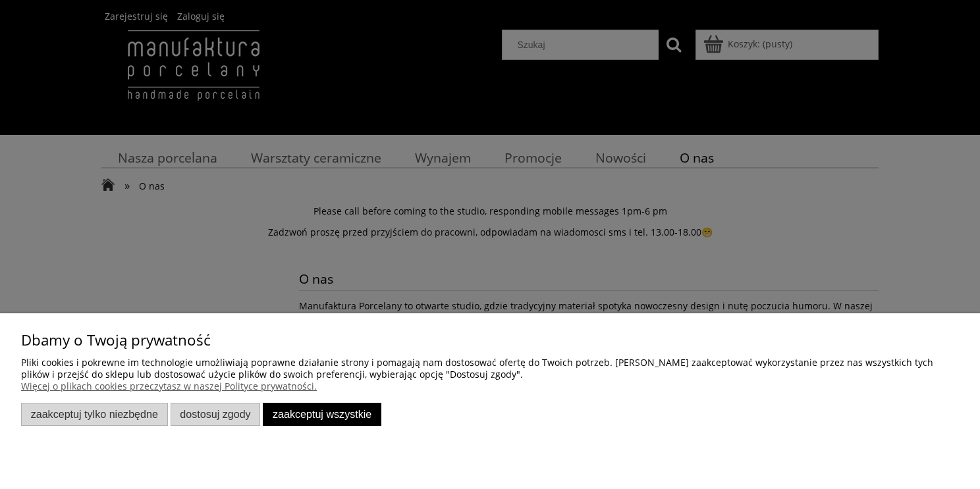  I want to click on button: Zaakceptuj tylko niezbędne, so click(94, 415).